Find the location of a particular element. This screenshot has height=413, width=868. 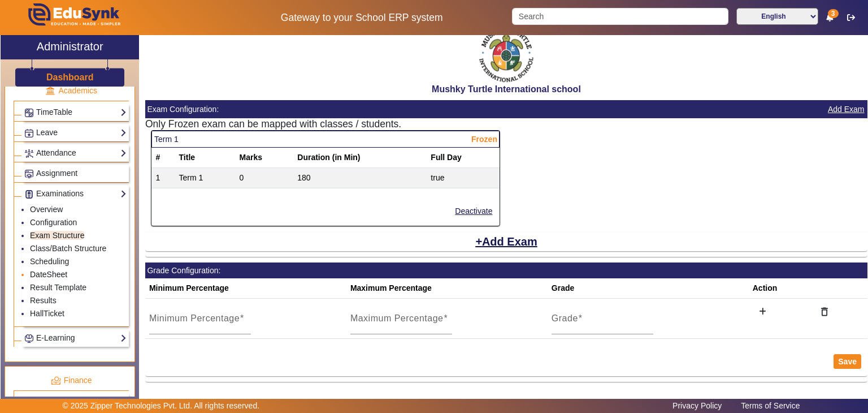

mat-card-header: Term 1 is located at coordinates (326, 139).